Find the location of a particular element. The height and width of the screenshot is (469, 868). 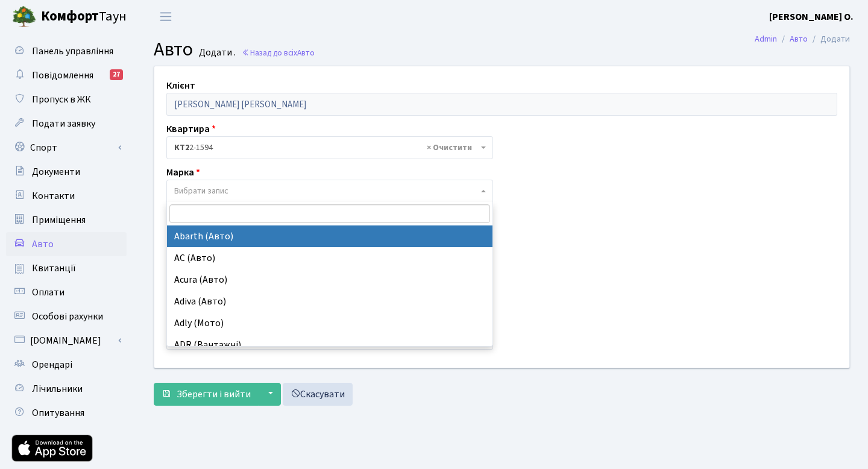

a: Опитування is located at coordinates (66, 412).